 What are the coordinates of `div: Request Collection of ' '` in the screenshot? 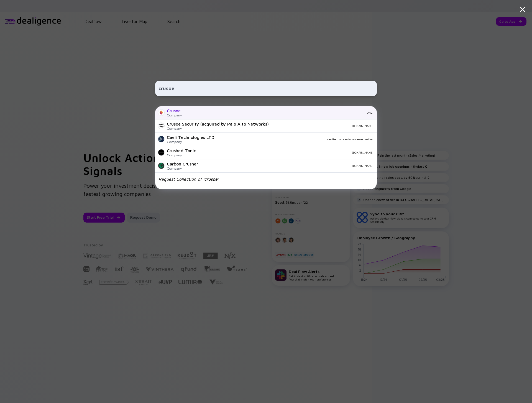 It's located at (188, 179).